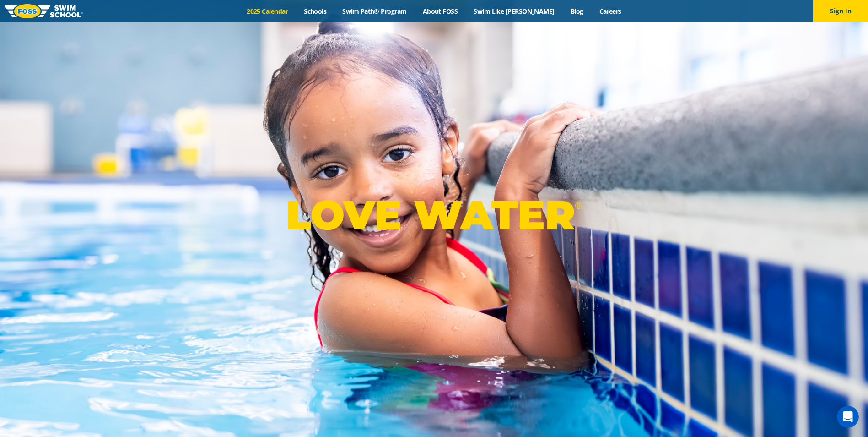  What do you see at coordinates (316, 11) in the screenshot?
I see `a: Schools` at bounding box center [316, 11].